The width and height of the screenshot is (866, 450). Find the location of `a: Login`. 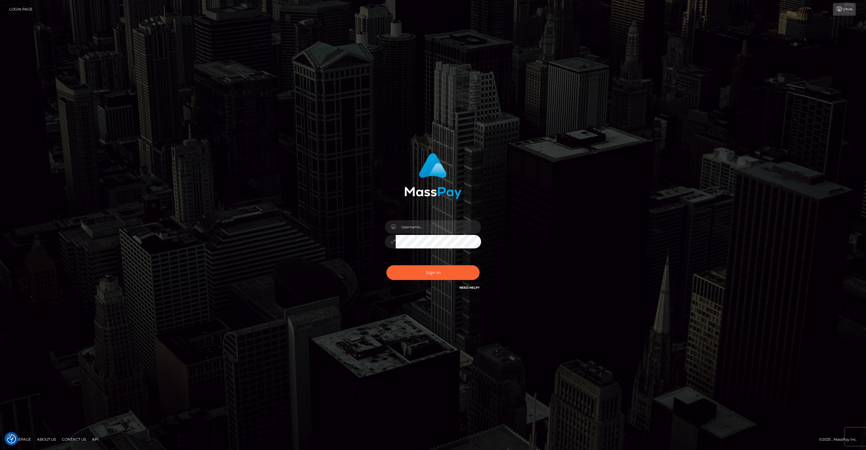

a: Login is located at coordinates (844, 9).